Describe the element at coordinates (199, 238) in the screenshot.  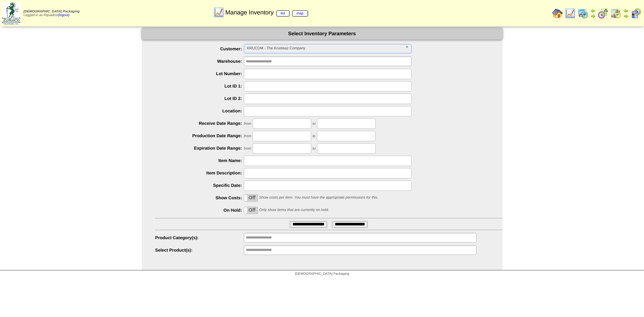
I see `label: Product Category(s):` at that location.